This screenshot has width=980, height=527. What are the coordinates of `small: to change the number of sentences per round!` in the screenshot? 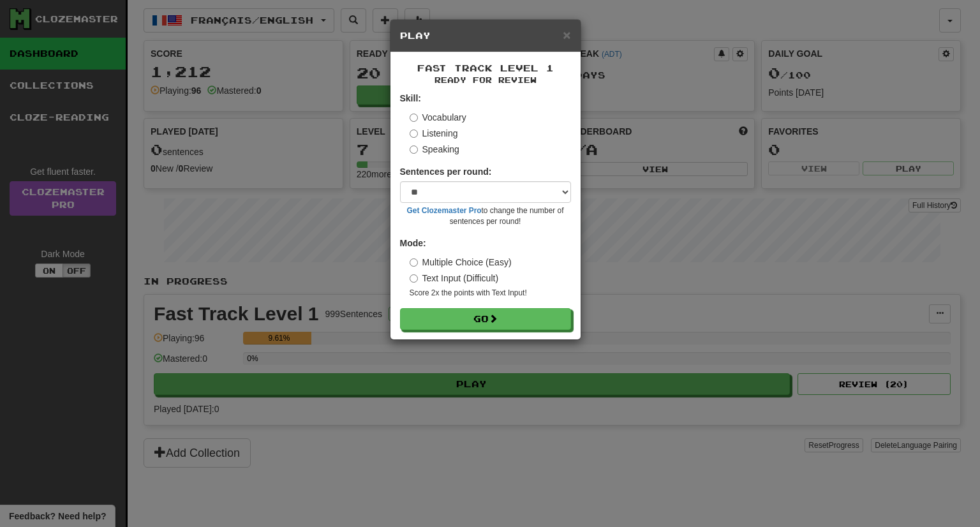 It's located at (485, 217).